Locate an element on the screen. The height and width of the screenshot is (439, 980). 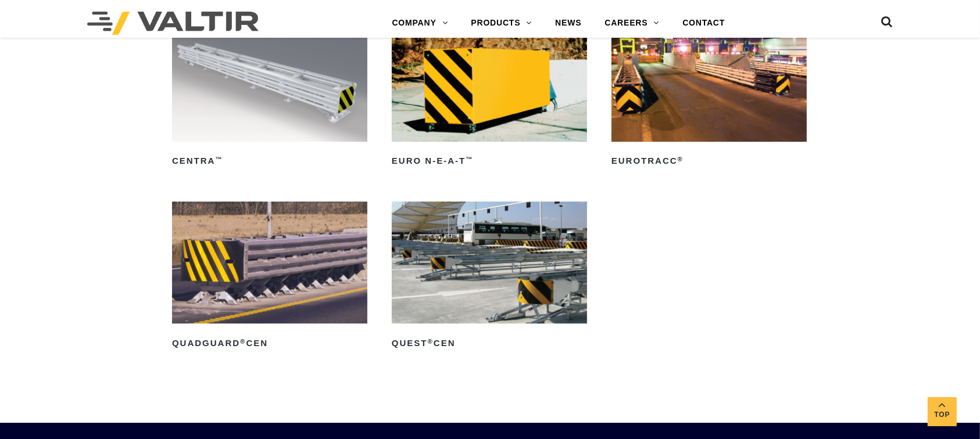
h2: QuadGuard CEN is located at coordinates (270, 343).